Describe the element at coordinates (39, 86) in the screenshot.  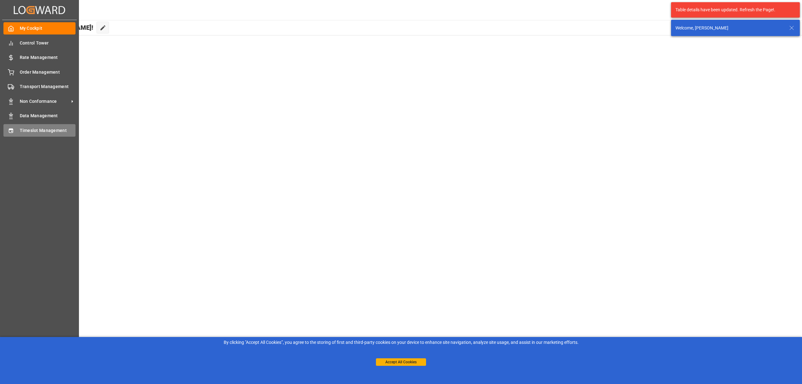
I see `a: Transport Management` at that location.